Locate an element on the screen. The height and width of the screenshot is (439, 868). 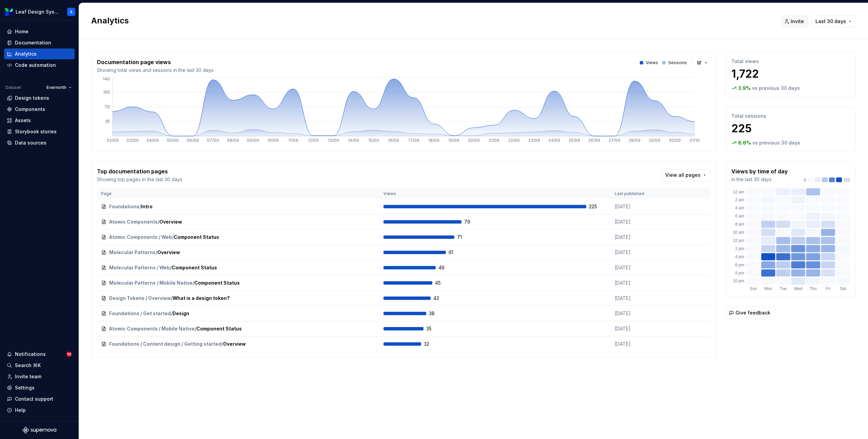
tspan: 11/09 is located at coordinates (294, 140).